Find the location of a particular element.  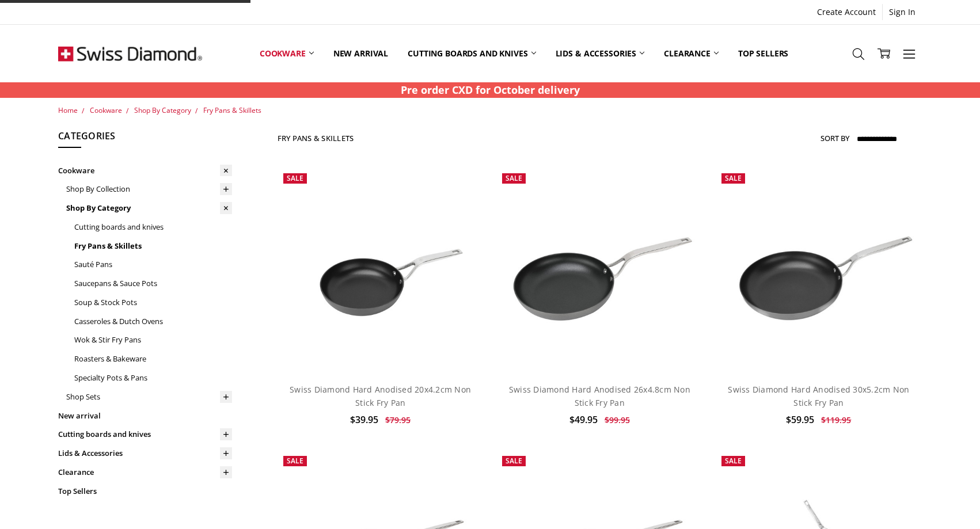

a: Create Account is located at coordinates (846, 12).